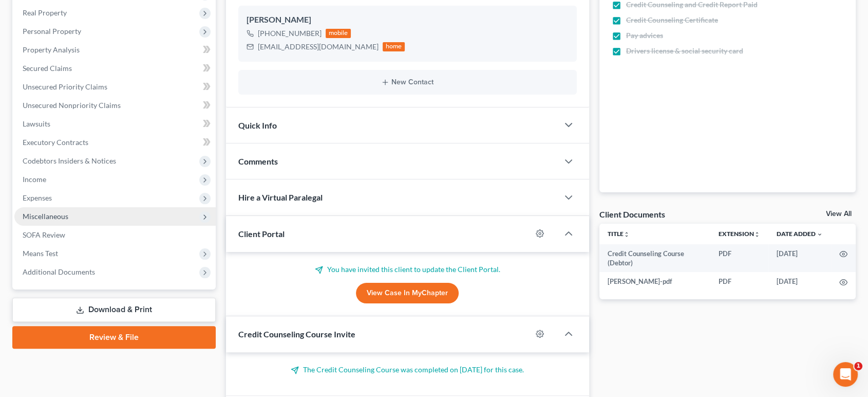 The height and width of the screenshot is (397, 868). What do you see at coordinates (115, 235) in the screenshot?
I see `a: SOFA Review` at bounding box center [115, 235].